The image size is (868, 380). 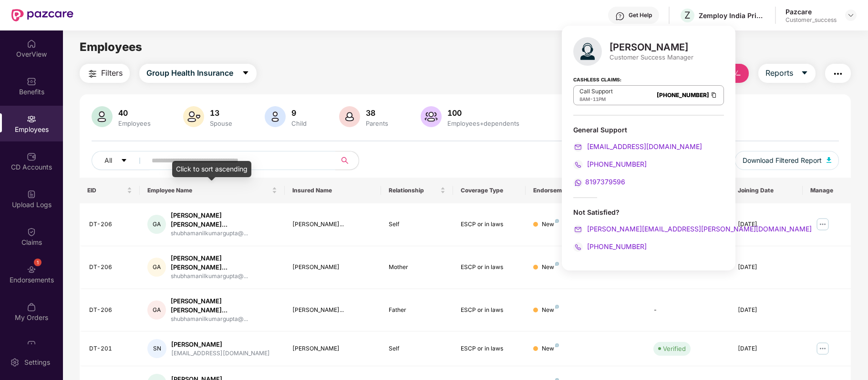 What do you see at coordinates (713, 95) in the screenshot?
I see `img: Clipboard Icon` at bounding box center [713, 95].